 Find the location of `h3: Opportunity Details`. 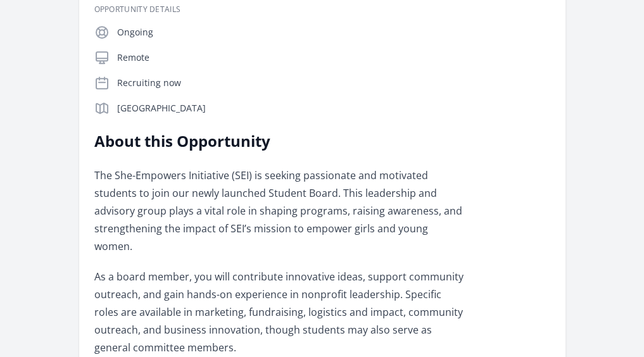

h3: Opportunity Details is located at coordinates (322, 10).